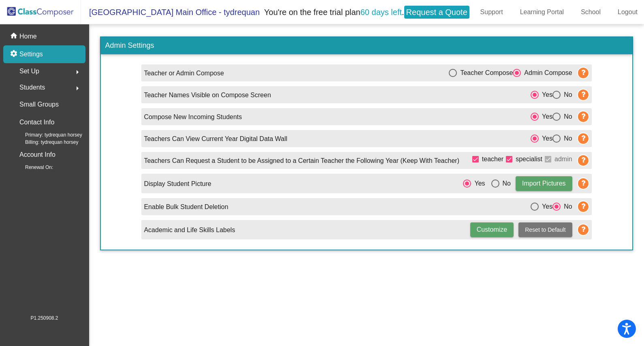  What do you see at coordinates (547, 73) in the screenshot?
I see `div: Admin Compose` at bounding box center [547, 73].